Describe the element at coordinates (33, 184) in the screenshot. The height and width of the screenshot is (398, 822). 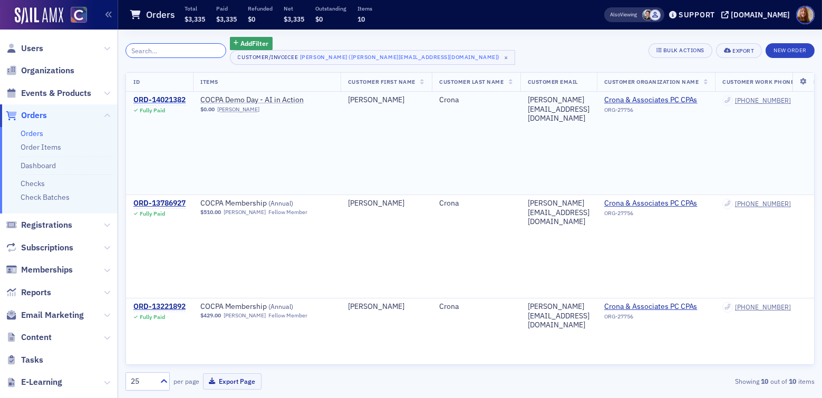
I see `a: Checks` at that location.